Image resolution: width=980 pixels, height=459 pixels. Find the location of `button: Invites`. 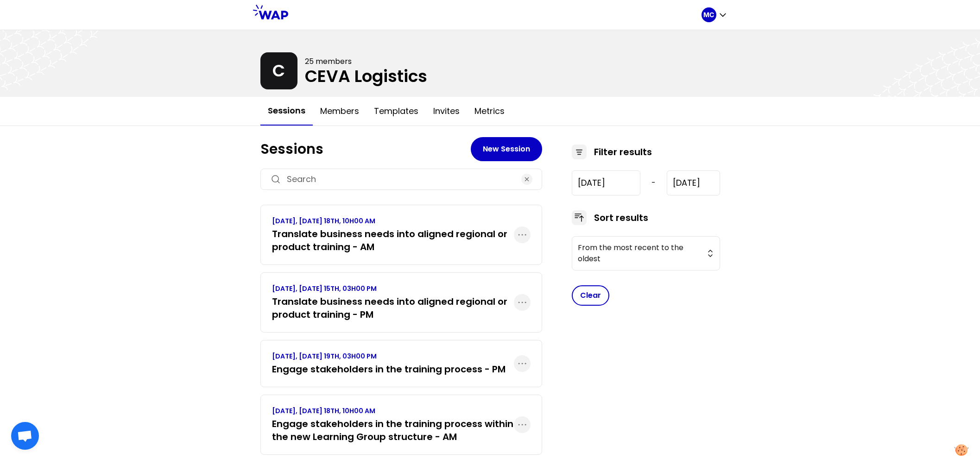

button: Invites is located at coordinates (446, 111).